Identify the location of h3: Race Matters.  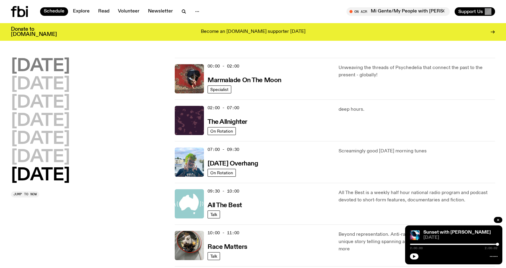
(227, 247).